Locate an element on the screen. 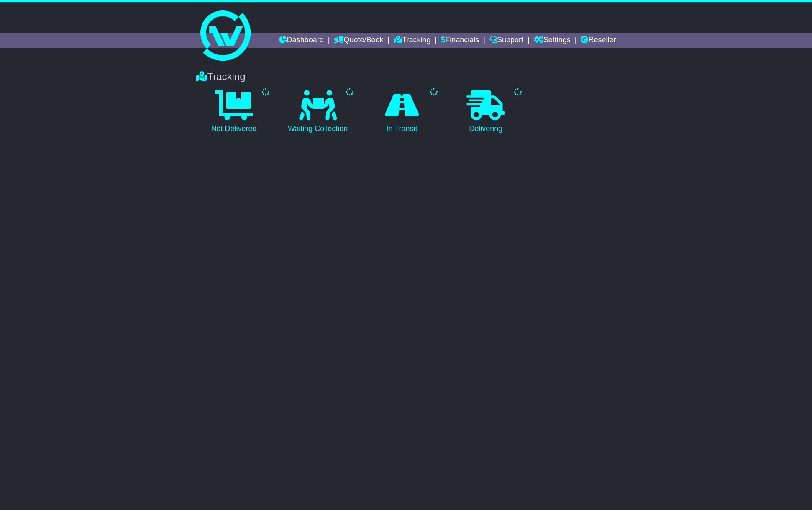  a: Support is located at coordinates (506, 41).